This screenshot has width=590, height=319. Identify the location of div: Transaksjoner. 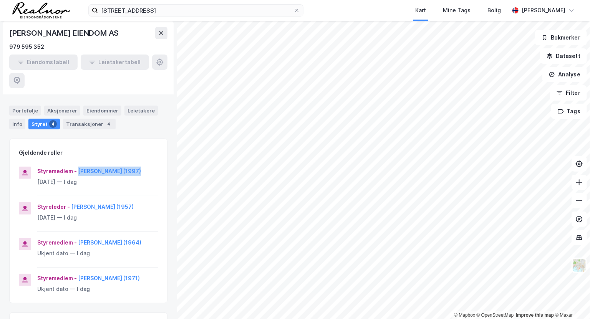
(89, 124).